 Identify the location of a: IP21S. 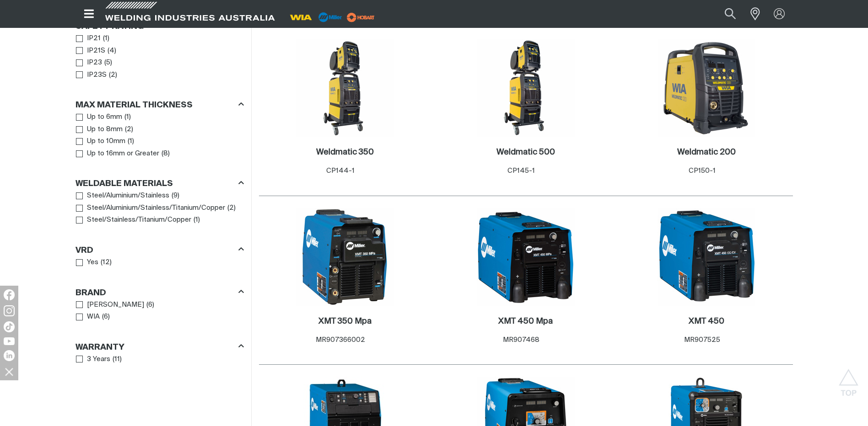
(91, 51).